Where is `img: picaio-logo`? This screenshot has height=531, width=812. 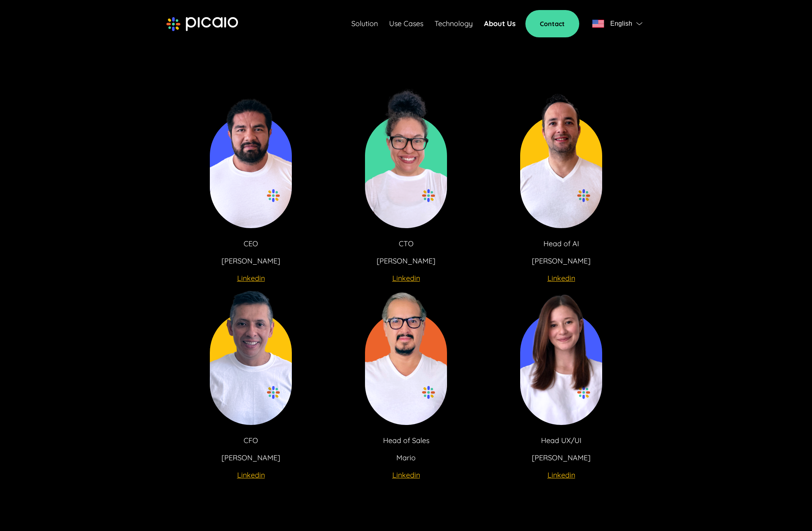
img: picaio-logo is located at coordinates (202, 24).